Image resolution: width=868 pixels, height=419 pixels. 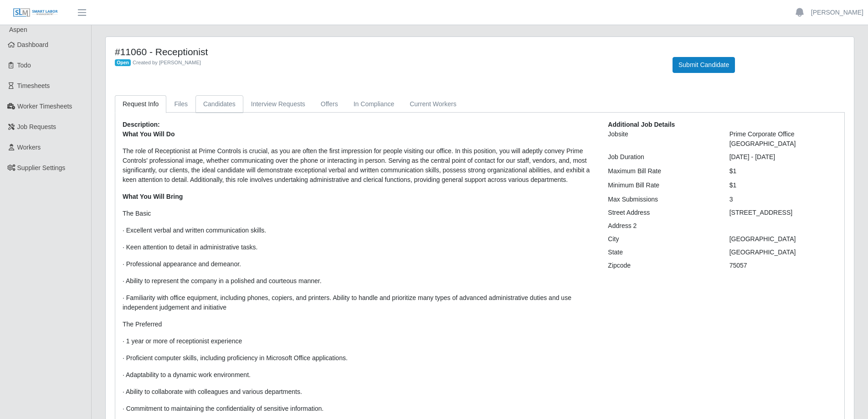 What do you see at coordinates (374, 104) in the screenshot?
I see `a: In Compliance` at bounding box center [374, 104].